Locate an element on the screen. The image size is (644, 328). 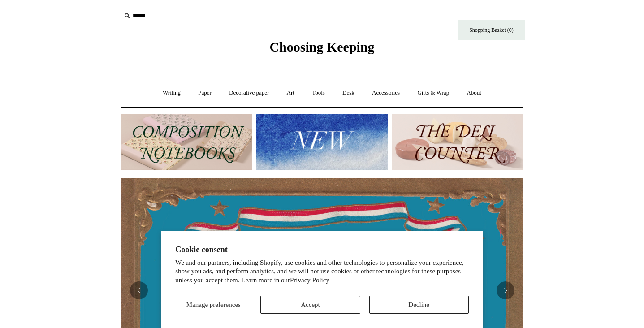
button: Decline is located at coordinates (419, 304).